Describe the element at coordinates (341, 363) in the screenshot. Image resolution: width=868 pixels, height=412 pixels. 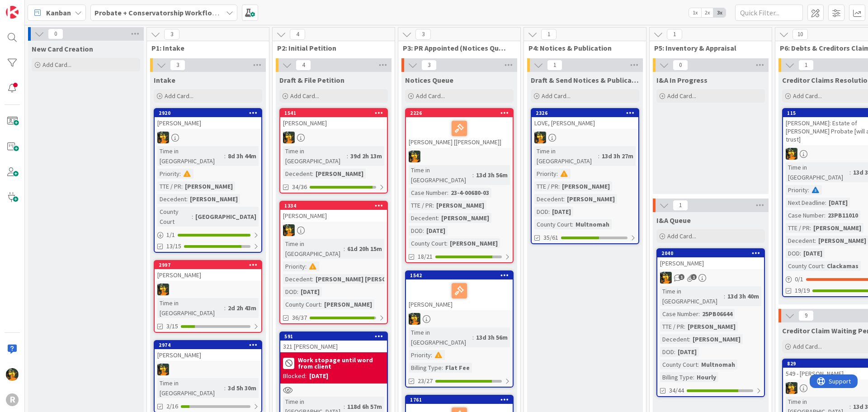
I see `b: Work stopage until word from client` at that location.